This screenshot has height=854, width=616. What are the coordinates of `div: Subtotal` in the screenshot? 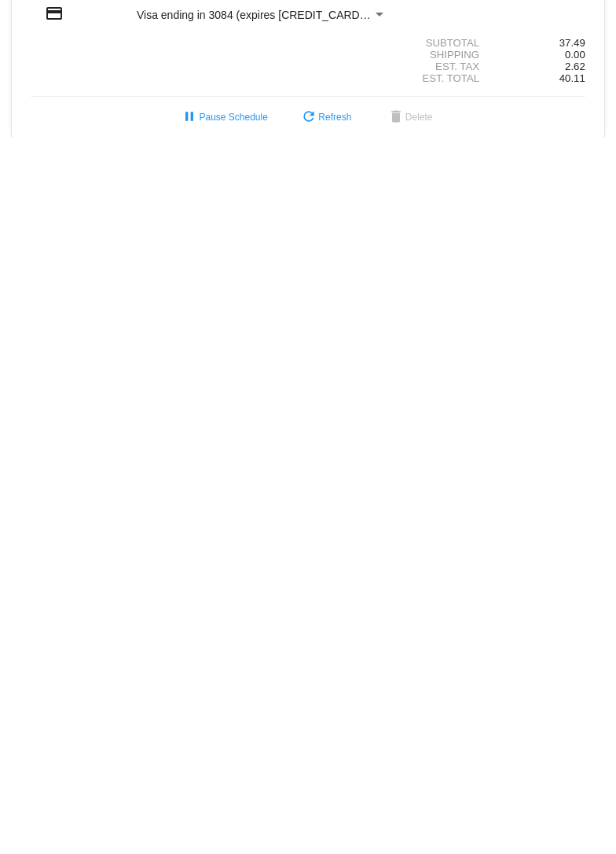 It's located at (448, 42).